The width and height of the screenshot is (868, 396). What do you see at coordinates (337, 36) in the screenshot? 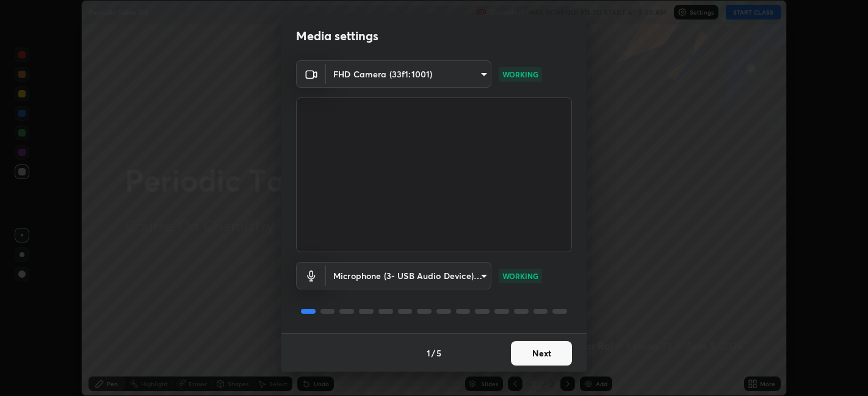
I see `h2: Media settings` at bounding box center [337, 36].